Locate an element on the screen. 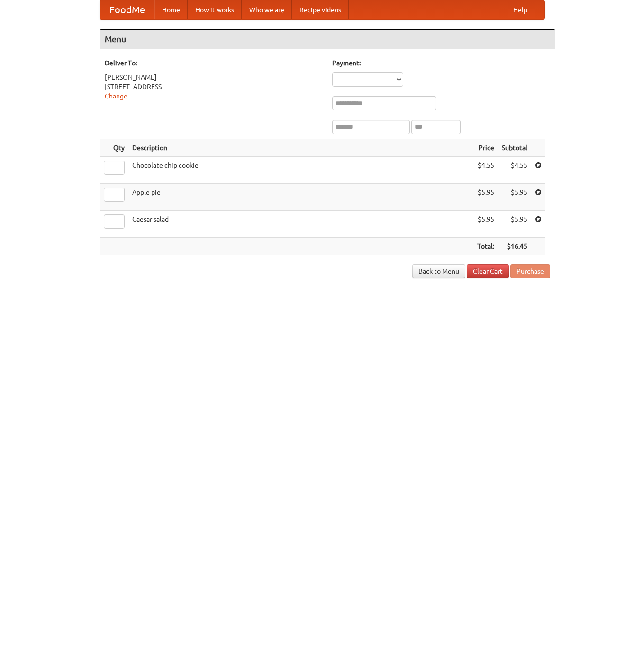  h4: Menu is located at coordinates (327, 39).